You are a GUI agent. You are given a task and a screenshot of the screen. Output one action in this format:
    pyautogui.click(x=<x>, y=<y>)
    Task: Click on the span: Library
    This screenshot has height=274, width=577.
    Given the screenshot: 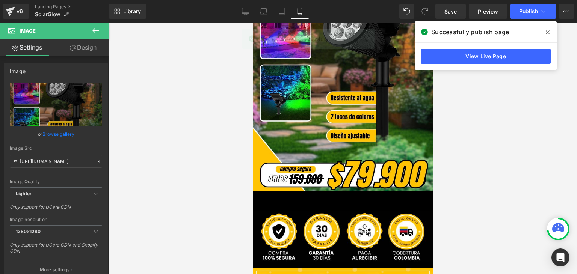 What is the action you would take?
    pyautogui.click(x=132, y=11)
    